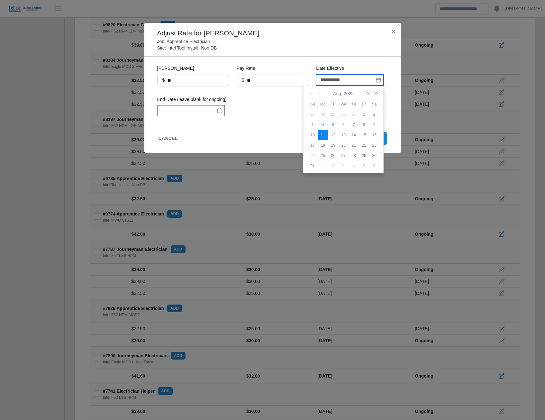 This screenshot has width=545, height=420. I want to click on div: 17, so click(312, 145).